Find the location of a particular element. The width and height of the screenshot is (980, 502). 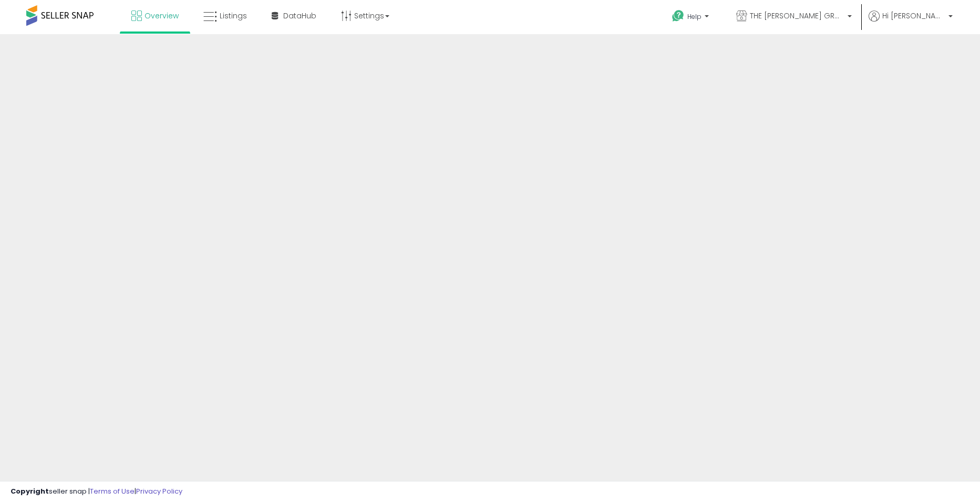

a: Help is located at coordinates (691, 18).